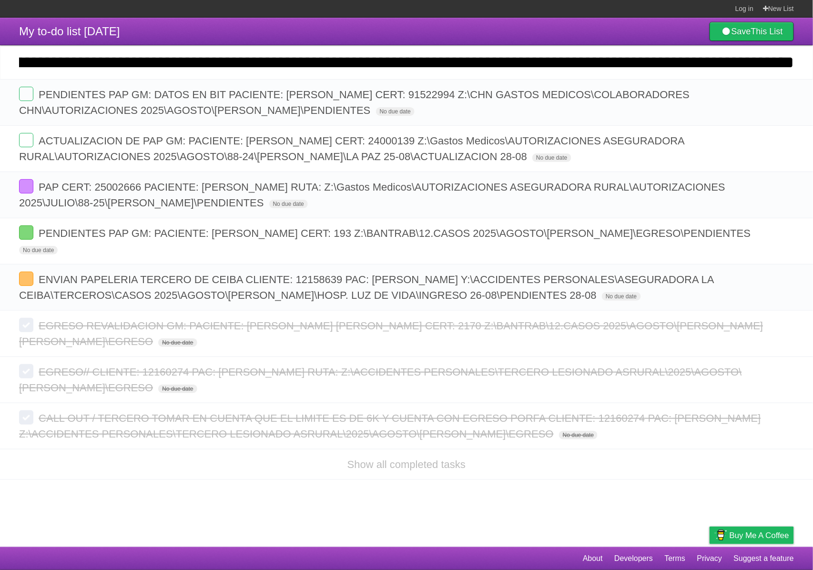 The image size is (813, 570). Describe the element at coordinates (634, 559) in the screenshot. I see `a: Developers` at that location.